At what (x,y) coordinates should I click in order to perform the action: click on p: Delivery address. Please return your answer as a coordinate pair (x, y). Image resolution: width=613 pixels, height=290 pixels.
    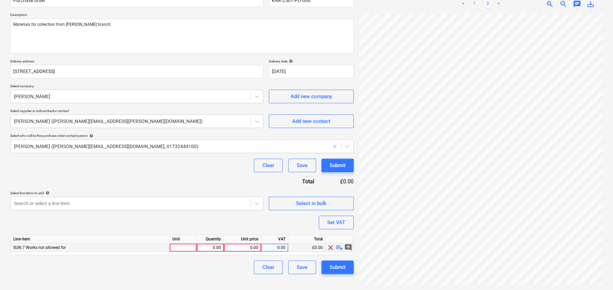
    Looking at the image, I should click on (137, 62).